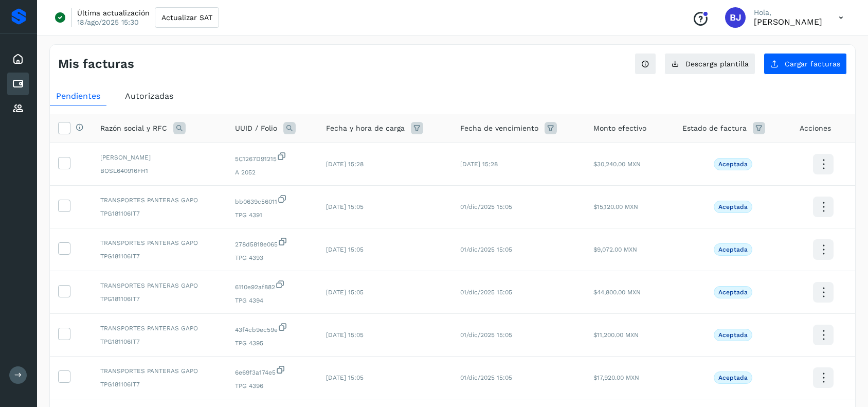  I want to click on span: Razón social y RFC, so click(134, 128).